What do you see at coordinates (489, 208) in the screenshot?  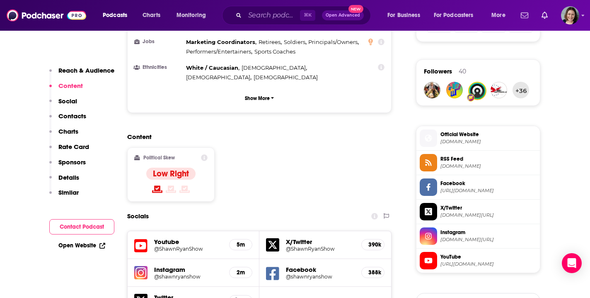 I see `span: X/Twitter` at bounding box center [489, 208].